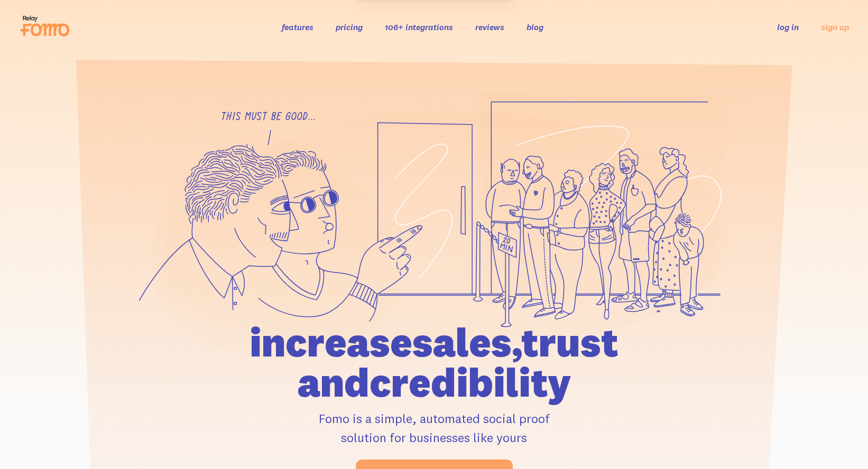 The image size is (868, 469). Describe the element at coordinates (835, 27) in the screenshot. I see `a: sign up` at that location.